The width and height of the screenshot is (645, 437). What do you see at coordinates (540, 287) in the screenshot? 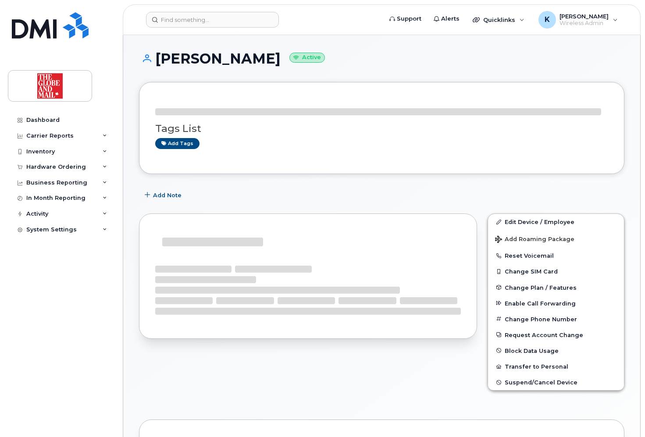
I see `span: Change Plan / Features` at bounding box center [540, 287].